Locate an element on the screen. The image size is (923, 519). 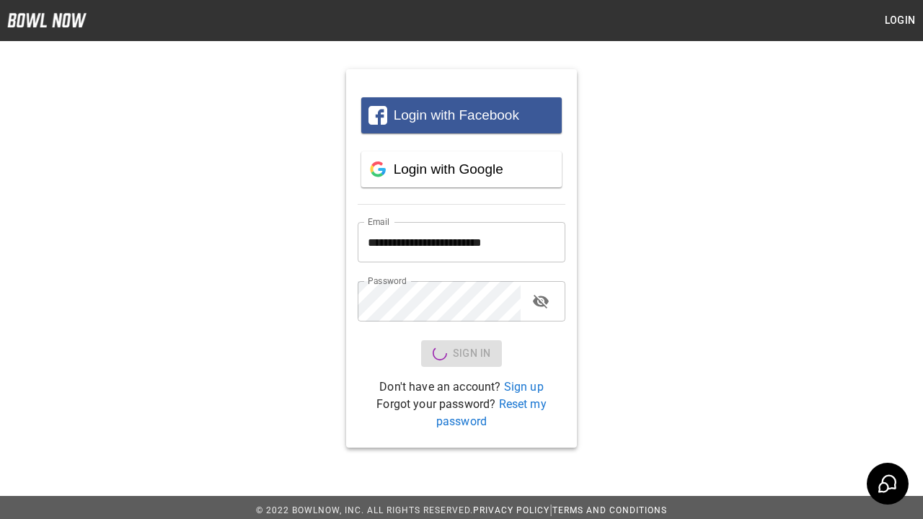
a: Terms and Conditions is located at coordinates (609, 511).